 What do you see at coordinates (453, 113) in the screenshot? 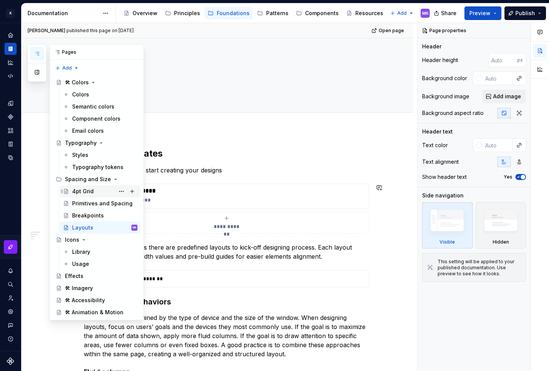
I see `div: Background aspect ratio` at bounding box center [453, 113].